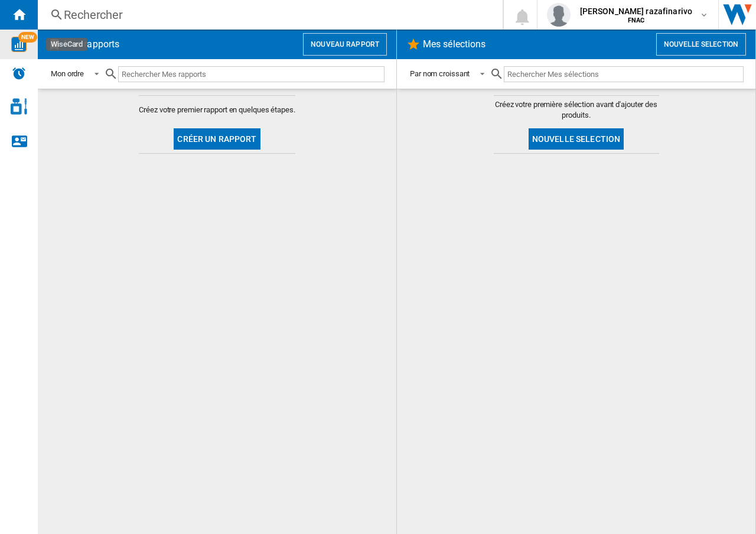 This screenshot has height=534, width=756. I want to click on div: Rechercher, so click(268, 15).